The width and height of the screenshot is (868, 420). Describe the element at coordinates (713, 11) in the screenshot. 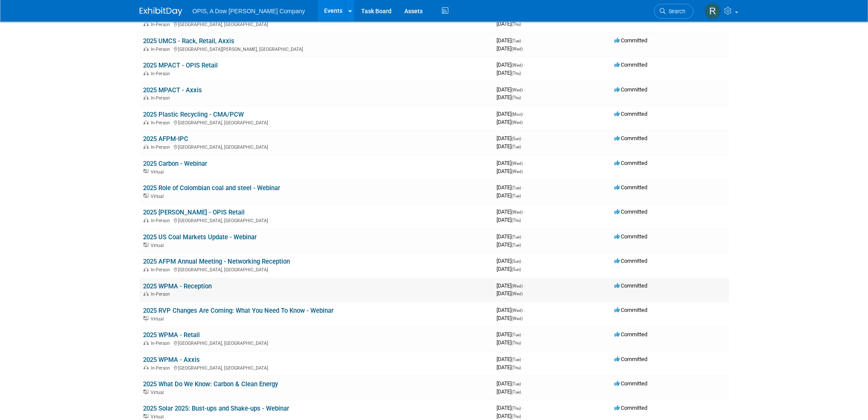

I see `img: Renee Ortner` at that location.